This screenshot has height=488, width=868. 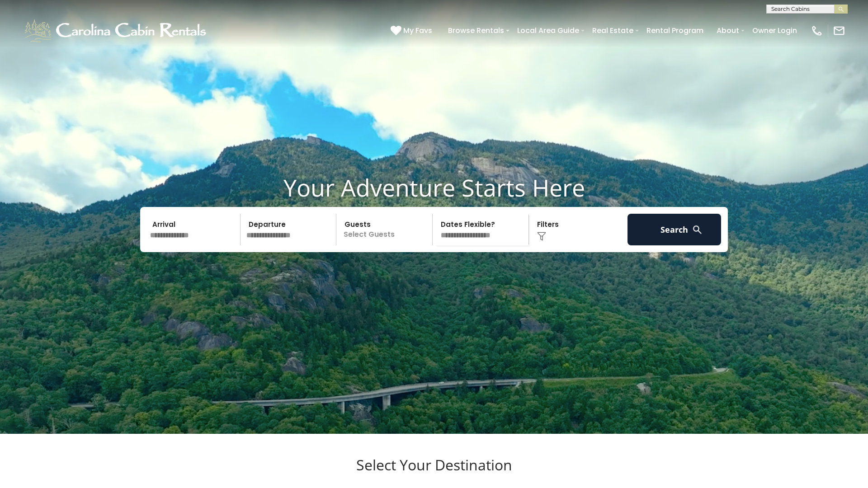 What do you see at coordinates (434, 472) in the screenshot?
I see `h3: Select Your Destination` at bounding box center [434, 472].